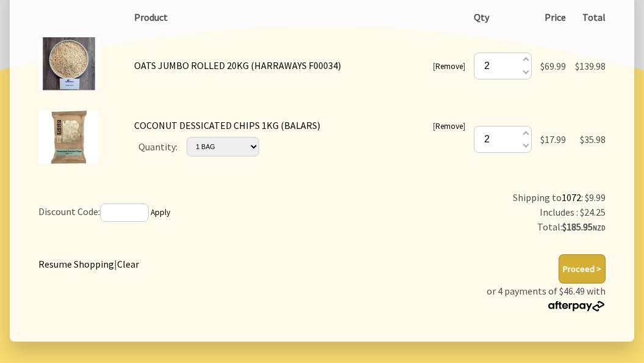 This screenshot has width=644, height=363. Describe the element at coordinates (227, 125) in the screenshot. I see `a: COCONUT DESSICATED CHIPS 1KG (BALARS)` at that location.